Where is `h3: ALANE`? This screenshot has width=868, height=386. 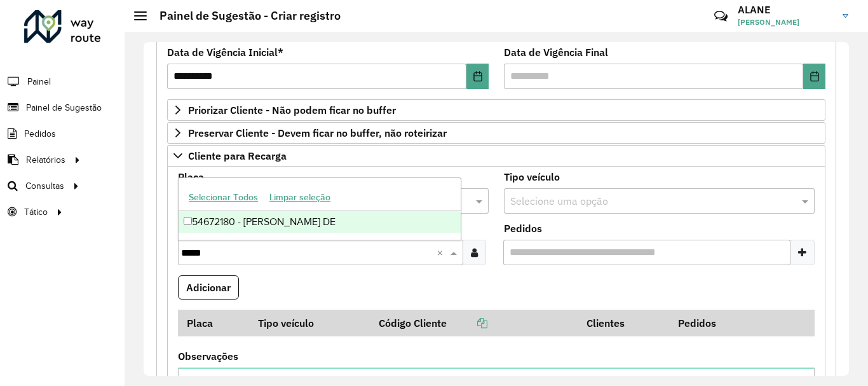 h3: ALANE is located at coordinates (785, 10).